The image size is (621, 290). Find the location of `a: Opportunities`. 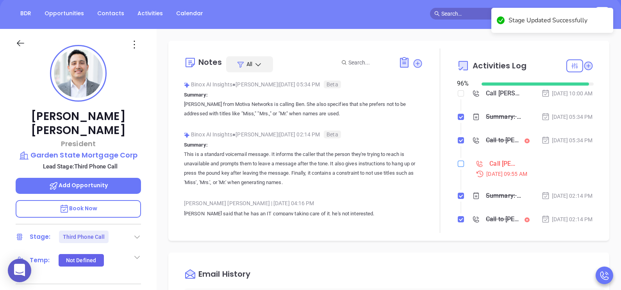

a: Opportunities is located at coordinates (64, 13).